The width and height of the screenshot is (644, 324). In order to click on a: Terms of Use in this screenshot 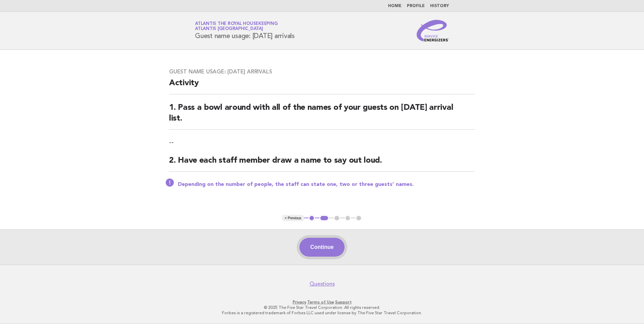, I will do `click(321, 302)`.